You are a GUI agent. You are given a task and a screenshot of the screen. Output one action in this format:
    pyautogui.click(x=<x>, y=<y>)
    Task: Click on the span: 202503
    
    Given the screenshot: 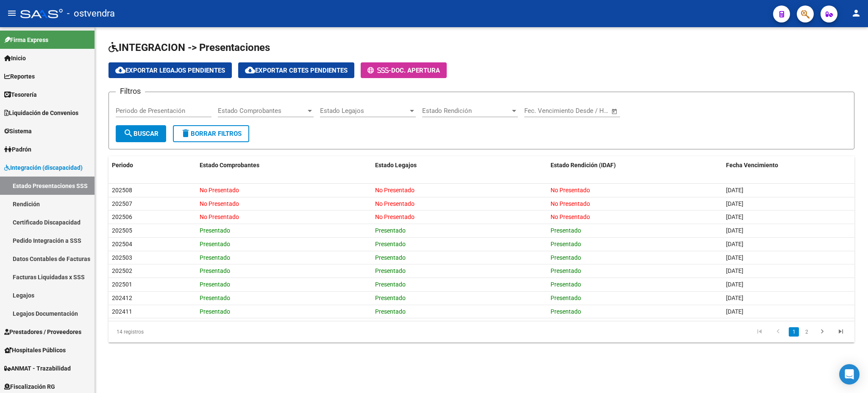 What is the action you would take?
    pyautogui.click(x=122, y=257)
    